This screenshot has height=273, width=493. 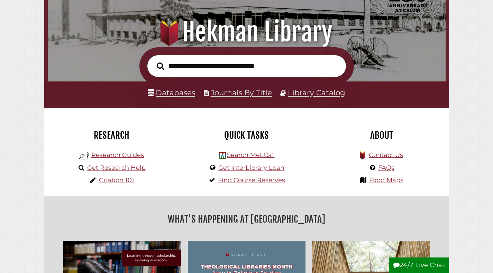 What do you see at coordinates (250, 155) in the screenshot?
I see `a: Search MeLCat` at bounding box center [250, 155].